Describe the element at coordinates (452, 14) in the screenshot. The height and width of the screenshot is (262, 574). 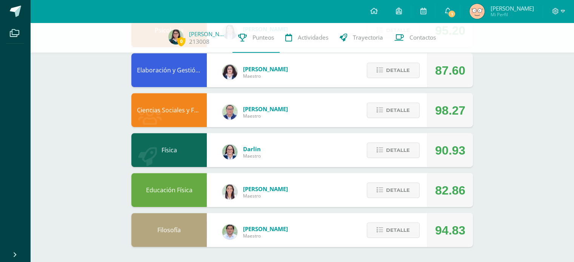
I see `span: 1` at that location.